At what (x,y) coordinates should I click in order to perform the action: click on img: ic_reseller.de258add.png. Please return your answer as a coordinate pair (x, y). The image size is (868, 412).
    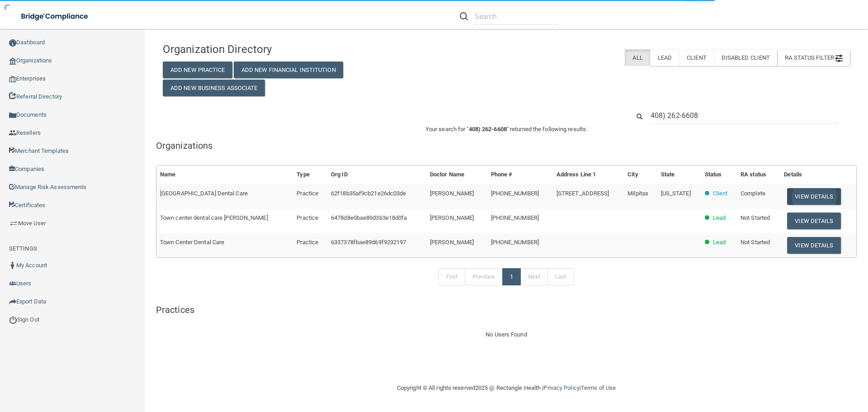
    Looking at the image, I should click on (13, 133).